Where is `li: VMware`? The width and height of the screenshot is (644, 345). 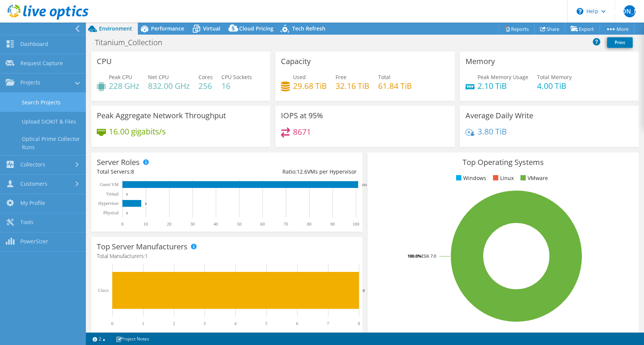 li: VMware is located at coordinates (533, 178).